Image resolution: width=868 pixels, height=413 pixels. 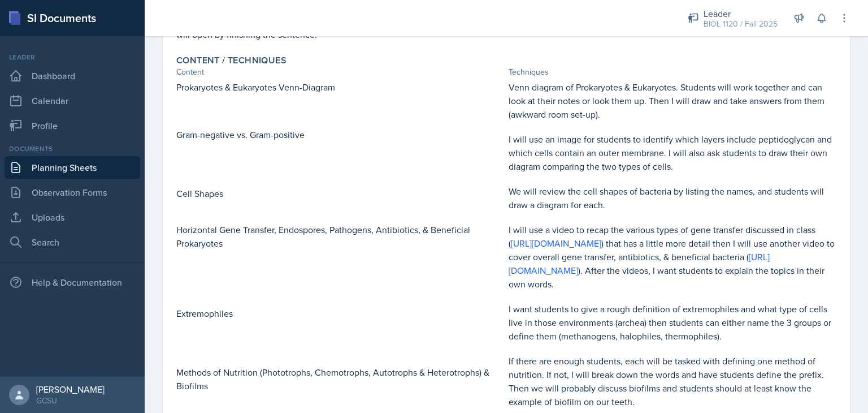 I want to click on a: Dashboard, so click(x=72, y=76).